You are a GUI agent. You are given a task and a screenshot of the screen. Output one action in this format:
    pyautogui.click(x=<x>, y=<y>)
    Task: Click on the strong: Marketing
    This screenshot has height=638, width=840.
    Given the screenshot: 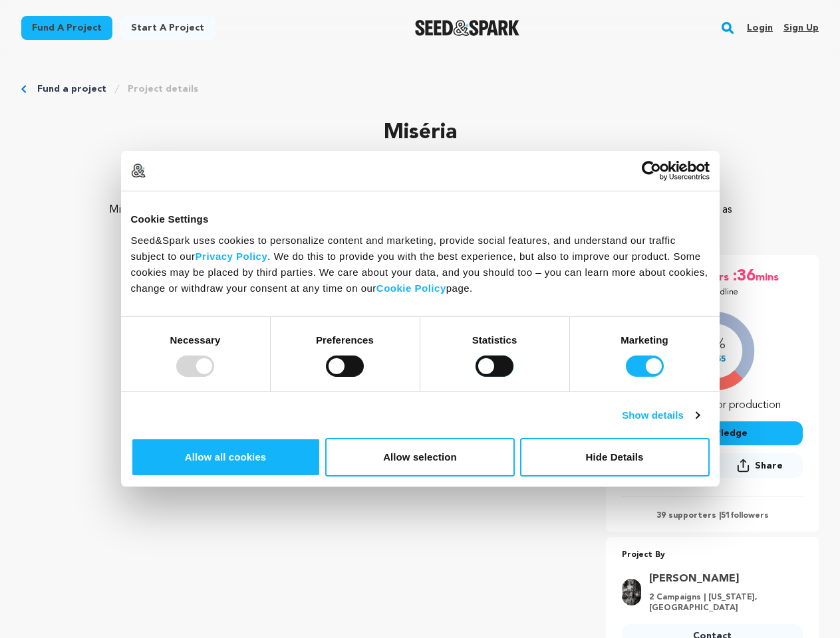 What is the action you would take?
    pyautogui.click(x=644, y=339)
    